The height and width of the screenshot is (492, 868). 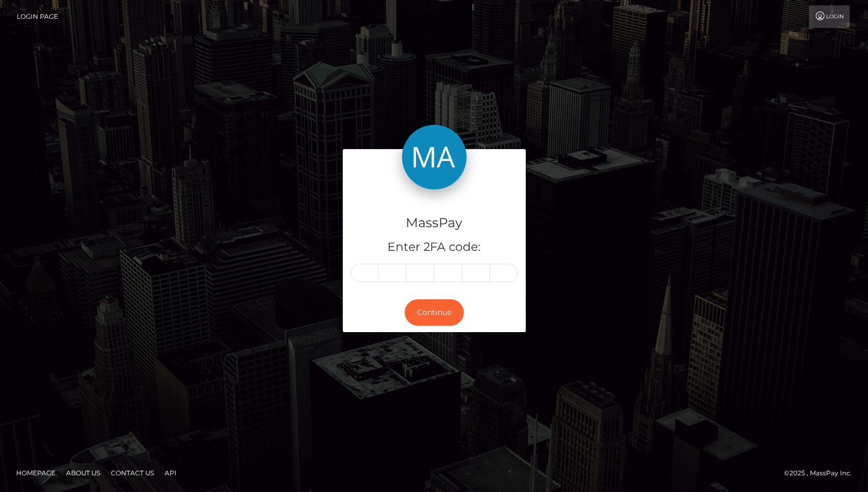 I want to click on div: © 2025 , MassPay Inc., so click(x=822, y=473).